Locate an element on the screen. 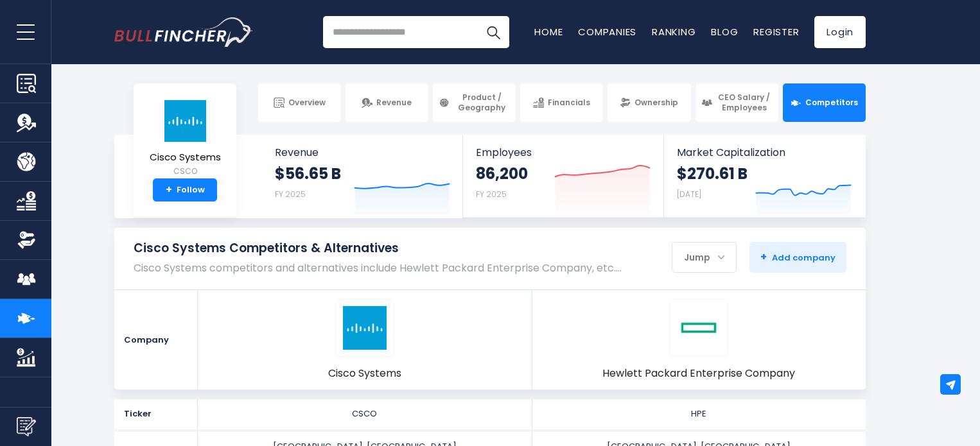  img: CSCO logo is located at coordinates (365, 328).